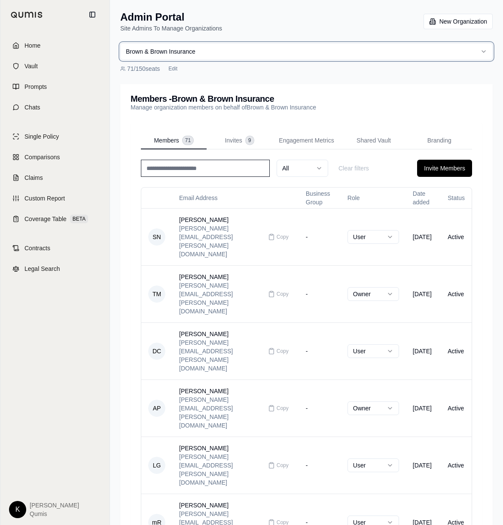  What do you see at coordinates (55, 219) in the screenshot?
I see `a: Coverage TableBETA` at bounding box center [55, 219].